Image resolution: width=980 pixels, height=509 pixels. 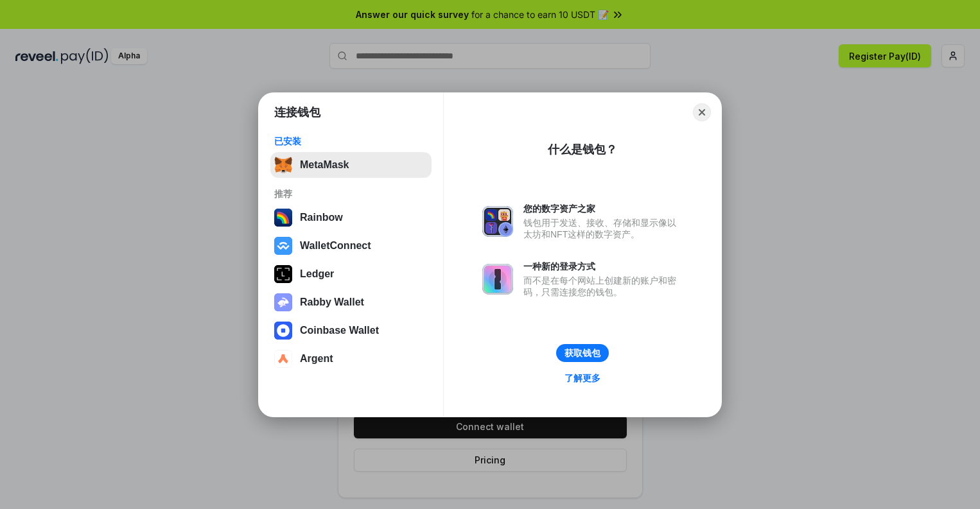 I want to click on button: MetaMask, so click(x=351, y=165).